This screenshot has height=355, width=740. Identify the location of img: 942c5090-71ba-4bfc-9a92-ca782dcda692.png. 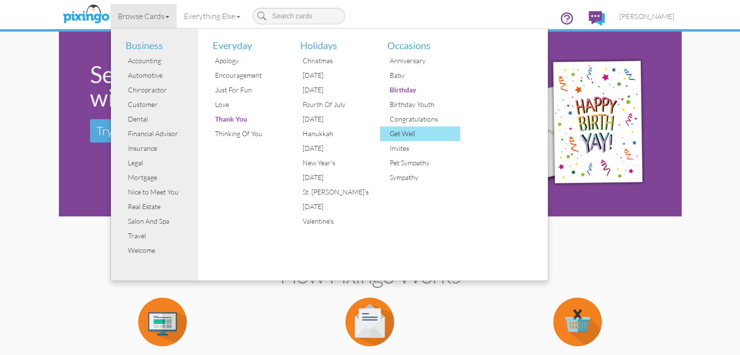
(579, 124).